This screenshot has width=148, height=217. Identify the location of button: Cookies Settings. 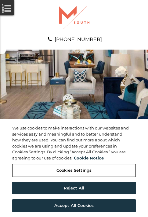
(74, 170).